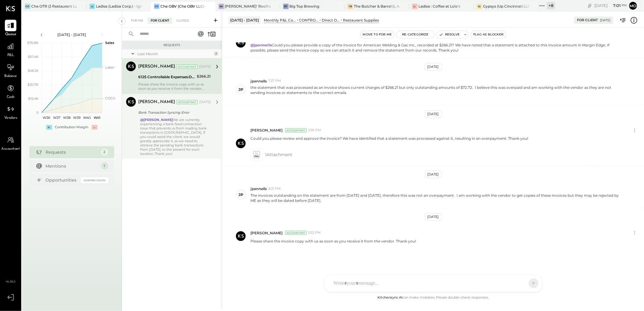 Image resolution: width=644 pixels, height=311 pixels. What do you see at coordinates (415, 6) in the screenshot?
I see `div: L:` at bounding box center [415, 6].